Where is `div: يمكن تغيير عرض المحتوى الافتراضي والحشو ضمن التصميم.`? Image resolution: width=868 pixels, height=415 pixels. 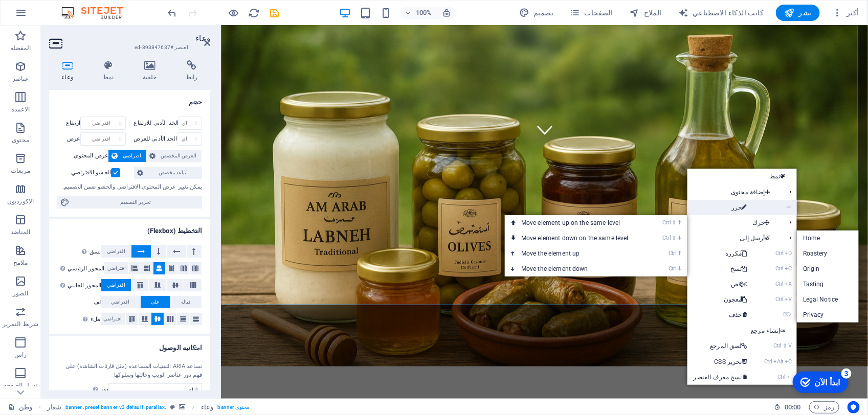
div: يمكن تغيير عرض المحتوى الافتراضي والحشو ضمن التصميم. is located at coordinates (129, 187).